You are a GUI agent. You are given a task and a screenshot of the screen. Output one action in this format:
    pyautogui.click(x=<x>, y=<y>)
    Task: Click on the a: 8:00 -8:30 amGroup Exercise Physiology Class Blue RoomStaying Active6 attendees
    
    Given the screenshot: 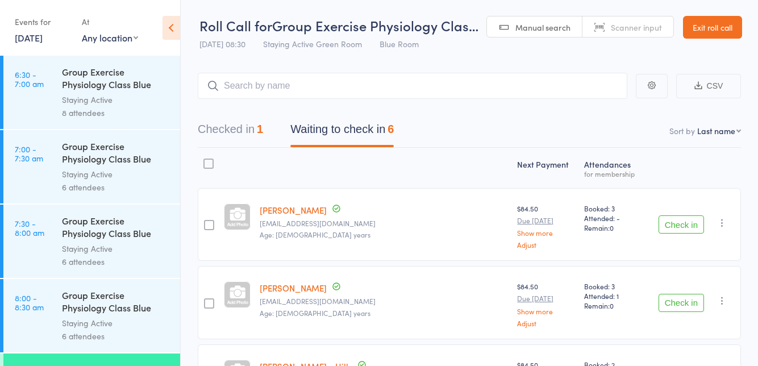 What is the action you would take?
    pyautogui.click(x=91, y=315)
    